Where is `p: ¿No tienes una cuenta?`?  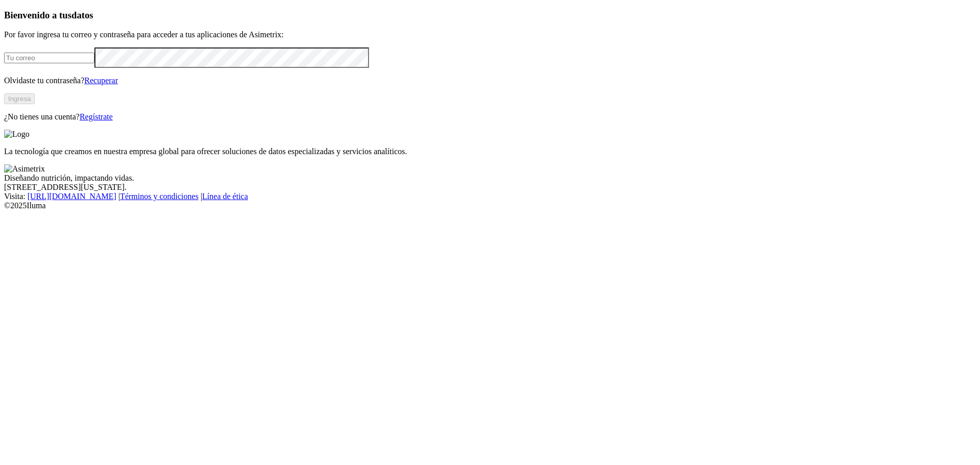 p: ¿No tienes una cuenta? is located at coordinates (490, 117).